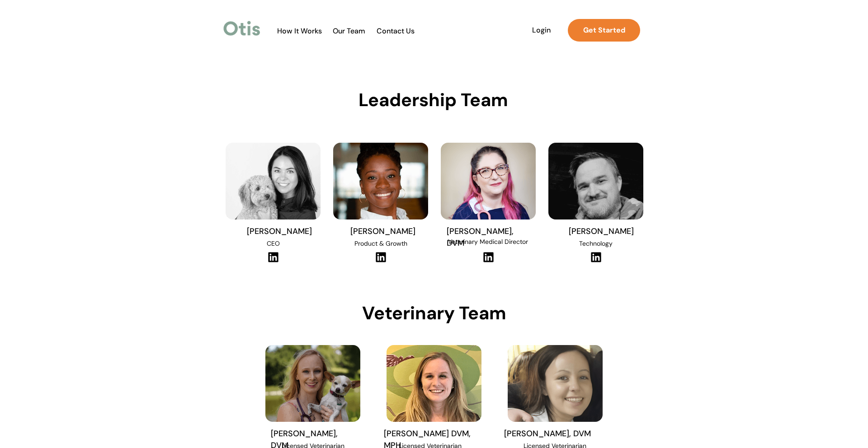 The width and height of the screenshot is (868, 448). Describe the element at coordinates (395, 31) in the screenshot. I see `span: Contact Us` at that location.